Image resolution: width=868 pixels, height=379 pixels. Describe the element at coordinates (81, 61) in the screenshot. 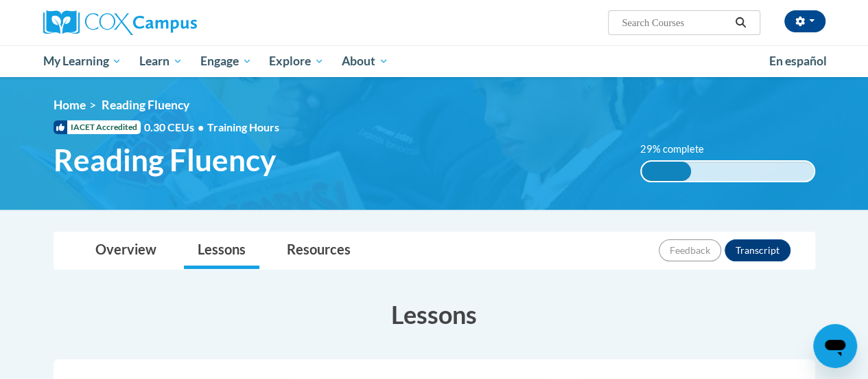

I see `span: My Learning` at that location.